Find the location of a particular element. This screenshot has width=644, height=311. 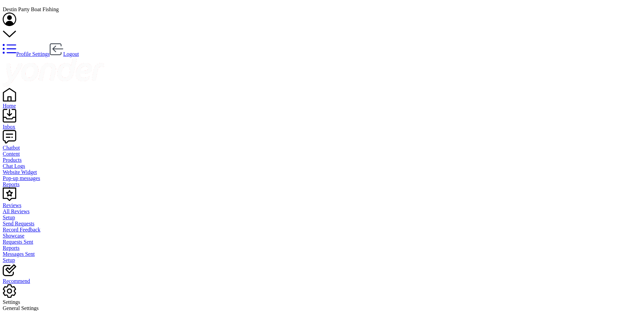

div: Pop-up messages is located at coordinates (322, 178).